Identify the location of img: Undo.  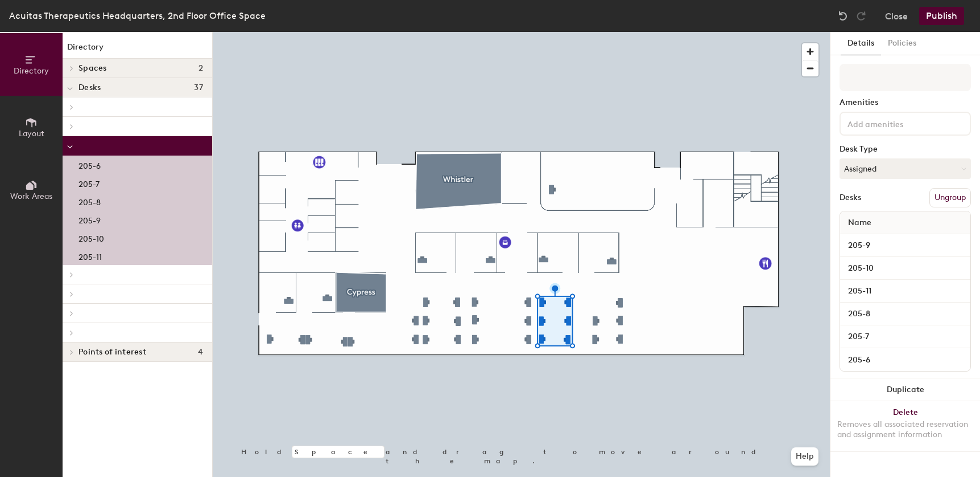
(844, 16).